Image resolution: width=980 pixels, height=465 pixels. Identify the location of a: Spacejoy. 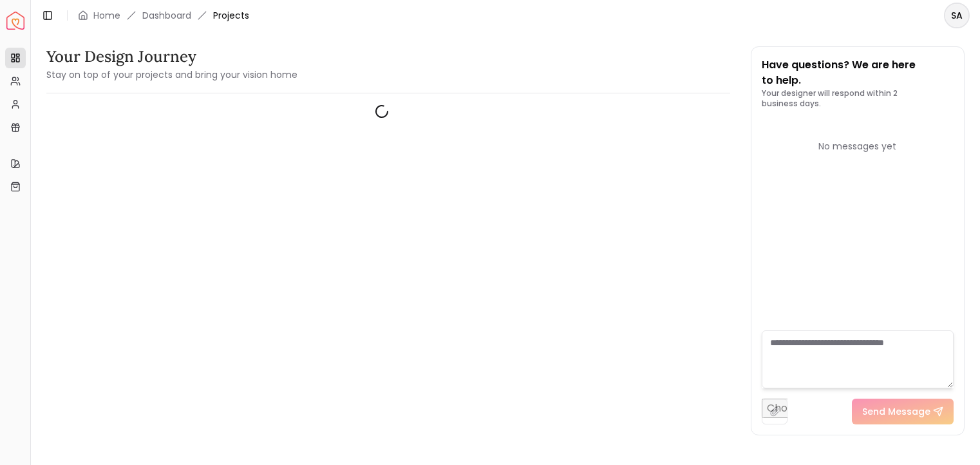
(15, 21).